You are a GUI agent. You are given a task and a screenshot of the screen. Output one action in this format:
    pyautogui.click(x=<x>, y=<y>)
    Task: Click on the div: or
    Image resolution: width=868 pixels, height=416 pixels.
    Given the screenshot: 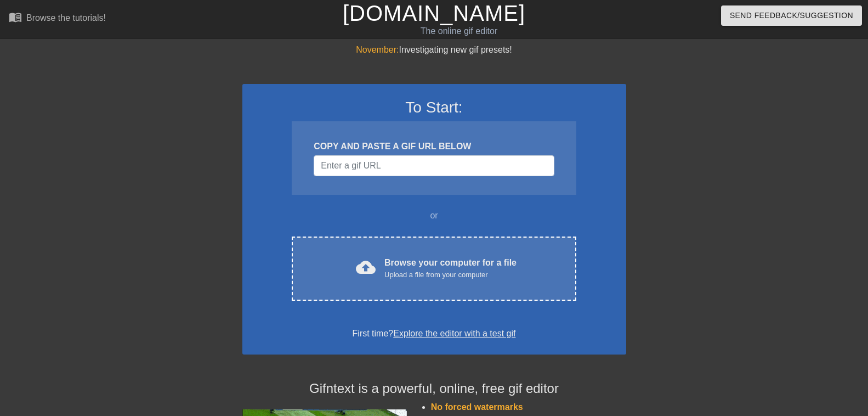 What is the action you would take?
    pyautogui.click(x=434, y=216)
    